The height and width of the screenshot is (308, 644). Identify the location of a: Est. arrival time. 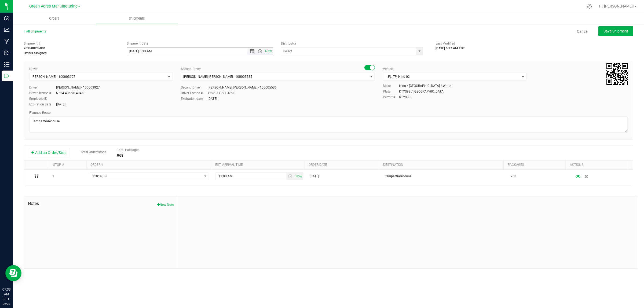
(229, 165).